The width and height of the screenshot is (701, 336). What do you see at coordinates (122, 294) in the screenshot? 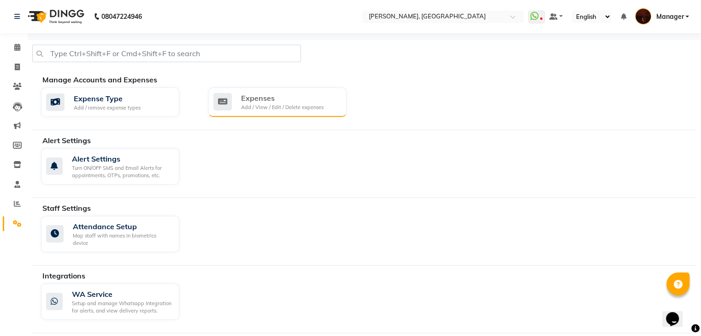
I see `div: WA Service` at bounding box center [122, 294].